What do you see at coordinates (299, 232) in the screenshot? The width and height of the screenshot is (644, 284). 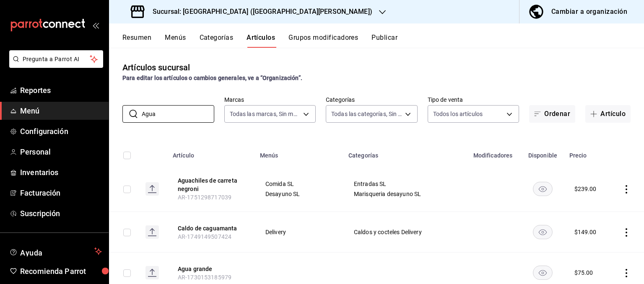 I see `span: Delivery` at bounding box center [299, 232].